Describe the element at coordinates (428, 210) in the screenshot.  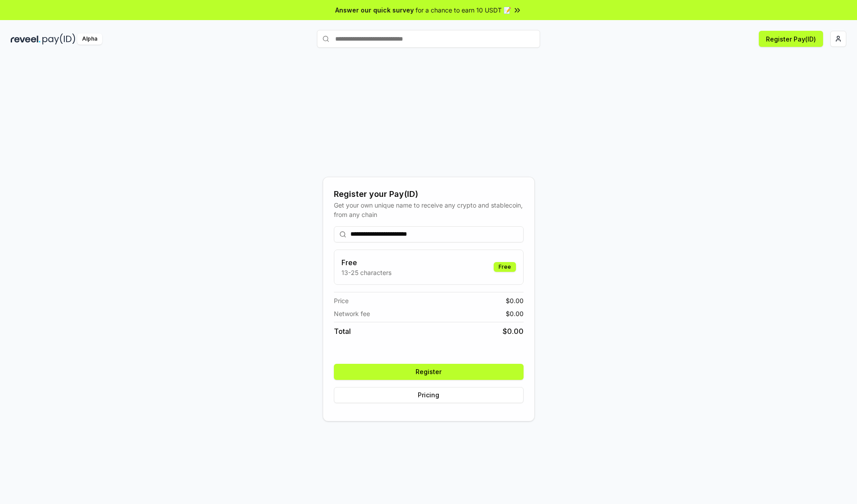
I see `div: Get your own unique name to receive any crypto and stablecoin, from any chain` at that location.